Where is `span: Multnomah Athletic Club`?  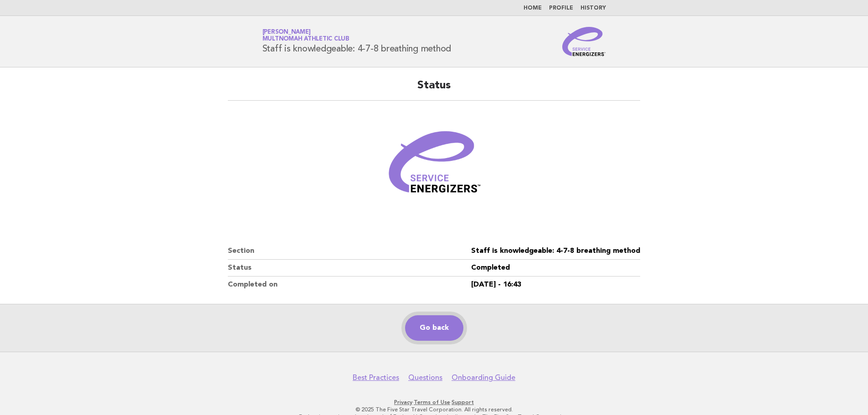 span: Multnomah Athletic Club is located at coordinates (306, 39).